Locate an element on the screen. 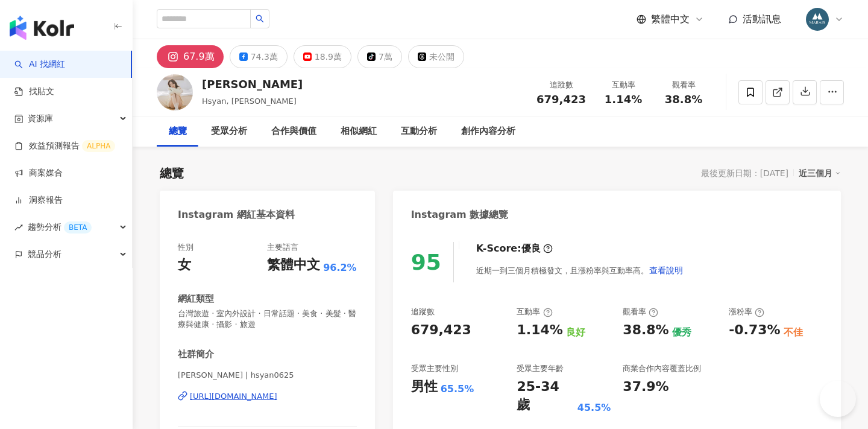 The width and height of the screenshot is (868, 429). div: 679,423 is located at coordinates (441, 330).